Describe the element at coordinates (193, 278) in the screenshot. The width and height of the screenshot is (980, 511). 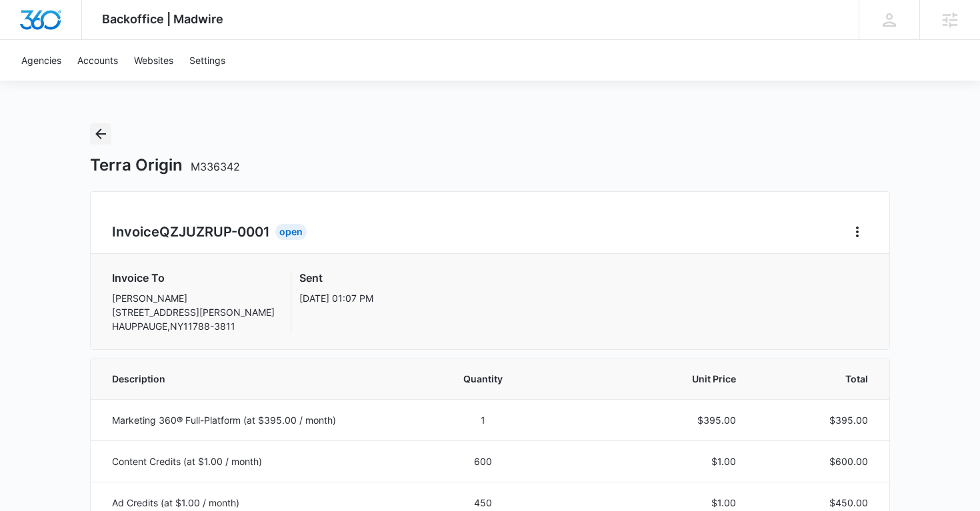
I see `h3: Invoice To` at that location.